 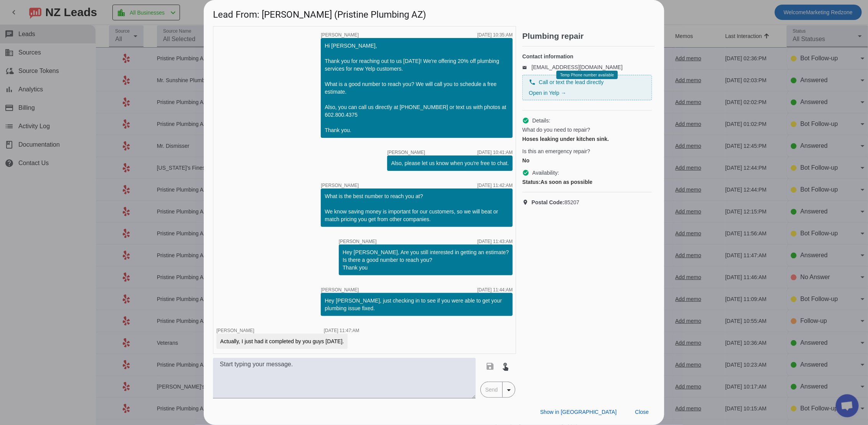 I want to click on strong: Postal Code:, so click(x=548, y=202).